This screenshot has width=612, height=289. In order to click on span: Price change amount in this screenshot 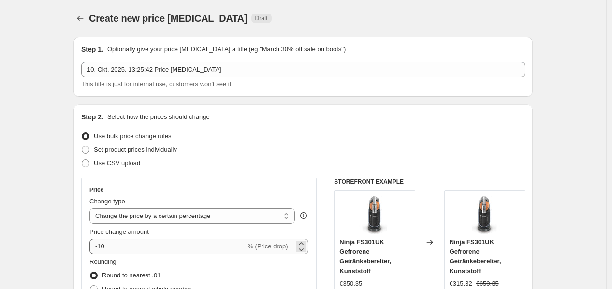, I will do `click(119, 231)`.